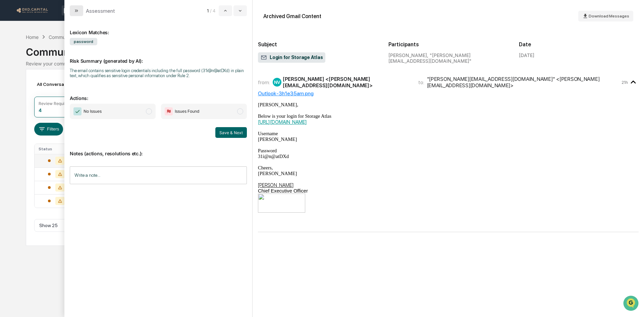 This screenshot has width=644, height=317. Describe the element at coordinates (28, 88) in the screenshot. I see `span: Preclearance` at that location.